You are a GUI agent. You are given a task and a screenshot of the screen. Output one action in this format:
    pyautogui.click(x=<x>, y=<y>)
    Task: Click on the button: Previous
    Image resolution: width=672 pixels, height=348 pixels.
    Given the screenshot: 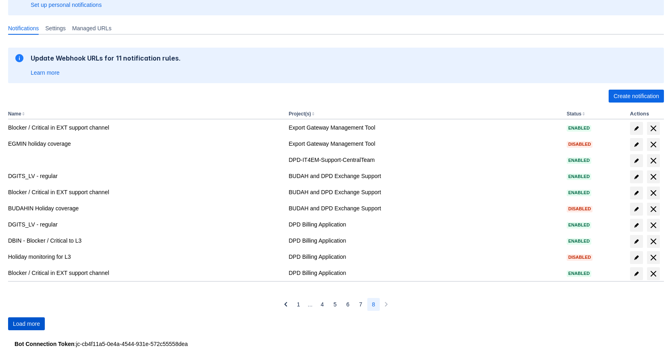 What is the action you would take?
    pyautogui.click(x=286, y=304)
    